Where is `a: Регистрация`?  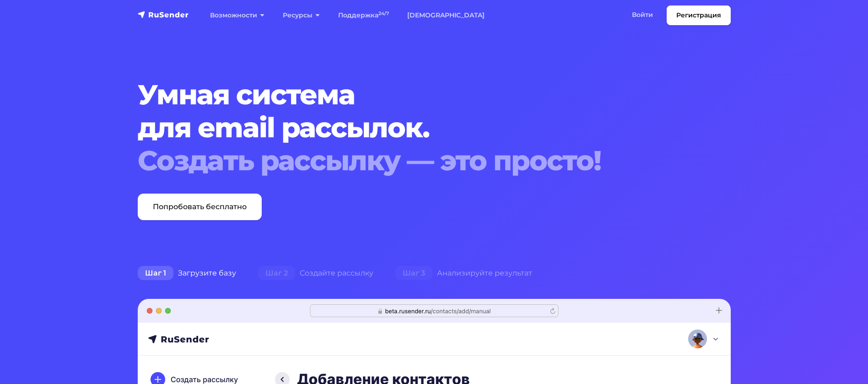
a: Регистрация is located at coordinates (699, 15).